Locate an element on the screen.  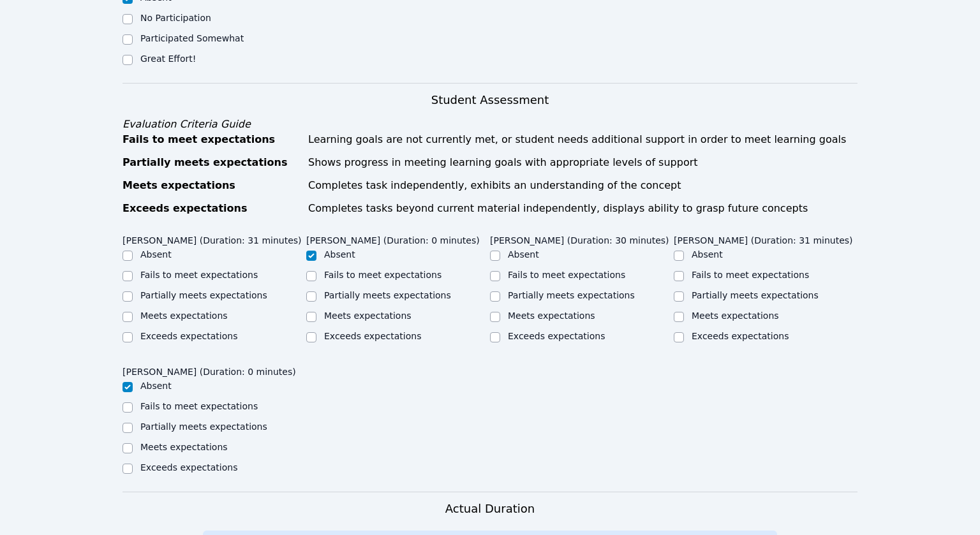
div: Partially meets expectations is located at coordinates (211, 162).